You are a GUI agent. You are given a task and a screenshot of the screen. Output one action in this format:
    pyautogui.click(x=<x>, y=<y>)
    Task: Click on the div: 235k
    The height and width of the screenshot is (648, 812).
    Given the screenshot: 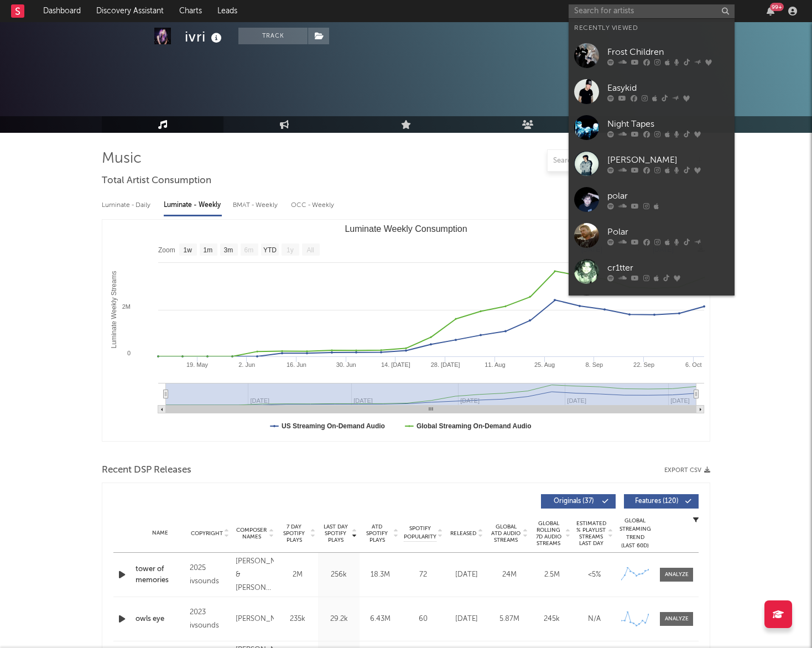 What is the action you would take?
    pyautogui.click(x=297, y=619)
    